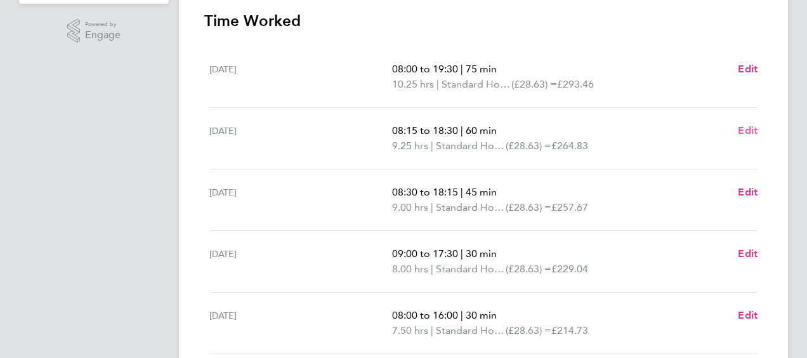  Describe the element at coordinates (570, 330) in the screenshot. I see `span: £214.73` at that location.